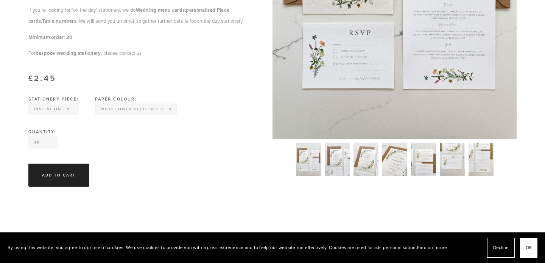 The height and width of the screenshot is (263, 545). What do you see at coordinates (129, 16) in the screenshot?
I see `a: personalised Place cards` at bounding box center [129, 16].